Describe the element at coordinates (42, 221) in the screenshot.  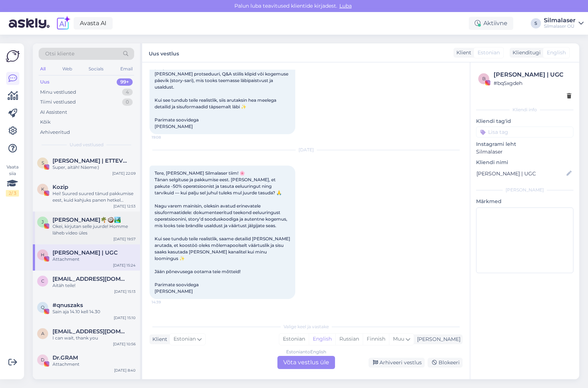
I see `span: J` at that location.